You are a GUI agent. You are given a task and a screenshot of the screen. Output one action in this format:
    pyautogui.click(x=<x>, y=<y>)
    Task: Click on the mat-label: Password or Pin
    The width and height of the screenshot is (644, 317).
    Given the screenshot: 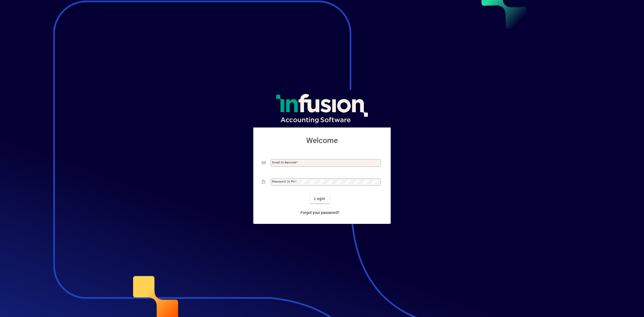 What is the action you would take?
    pyautogui.click(x=284, y=181)
    